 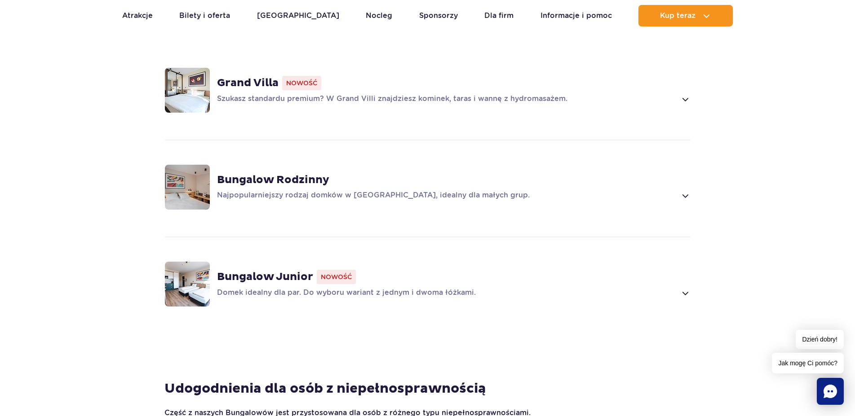 What do you see at coordinates (685, 16) in the screenshot?
I see `button: Kup teraz` at bounding box center [685, 16].